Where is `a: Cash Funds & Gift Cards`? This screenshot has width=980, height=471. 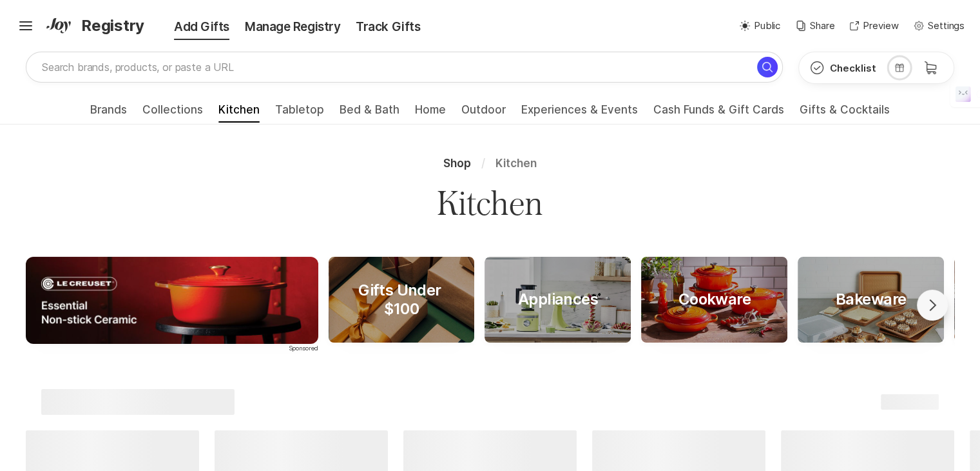
a: Cash Funds & Gift Cards is located at coordinates (718, 114).